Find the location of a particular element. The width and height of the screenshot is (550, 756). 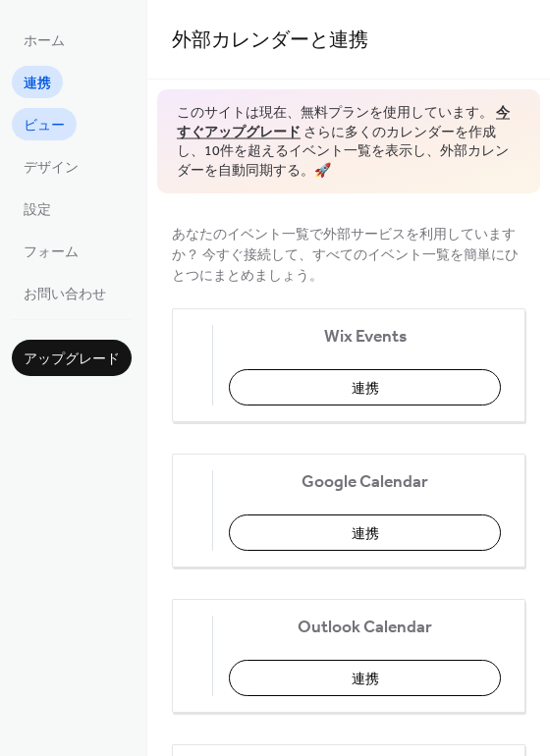

a: デザイン is located at coordinates (51, 166).